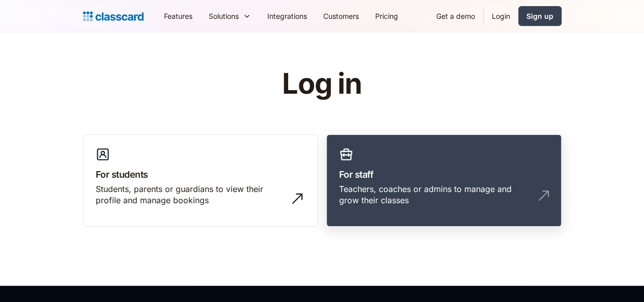 The width and height of the screenshot is (644, 302). I want to click on a: Pricing, so click(387, 16).